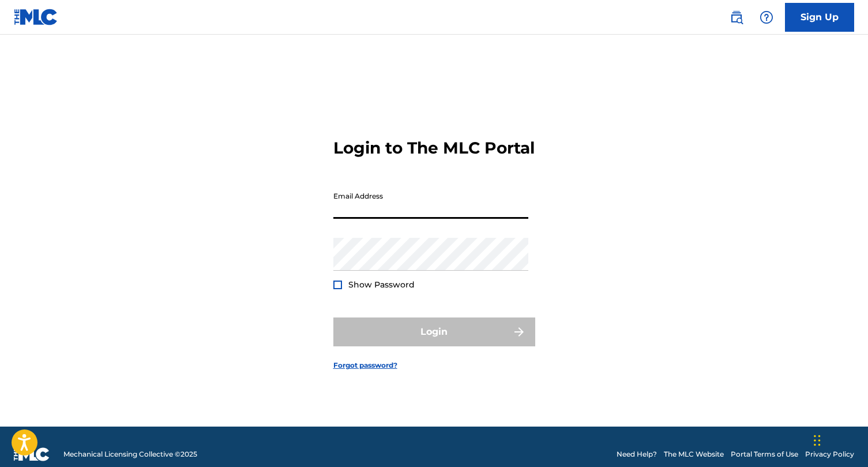  What do you see at coordinates (433, 148) in the screenshot?
I see `h3: Login to The MLC Portal` at bounding box center [433, 148].